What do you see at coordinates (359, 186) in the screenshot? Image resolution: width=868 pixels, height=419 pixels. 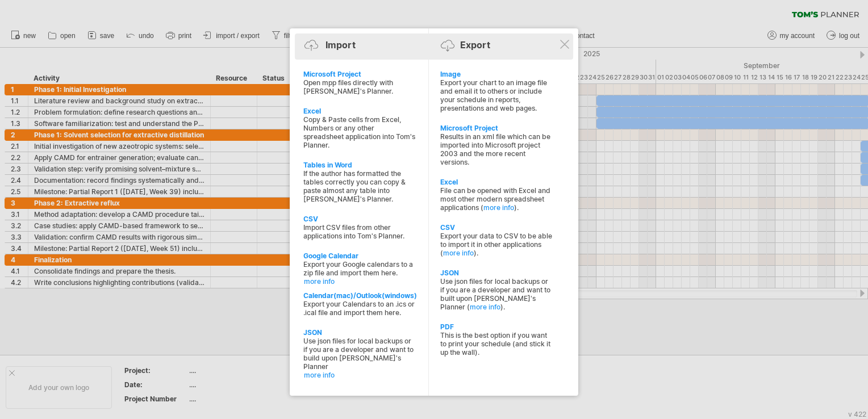 I see `div: If the author has formatted the tables correctly you can copy & paste almost any table into [PERS...` at bounding box center [359, 186].